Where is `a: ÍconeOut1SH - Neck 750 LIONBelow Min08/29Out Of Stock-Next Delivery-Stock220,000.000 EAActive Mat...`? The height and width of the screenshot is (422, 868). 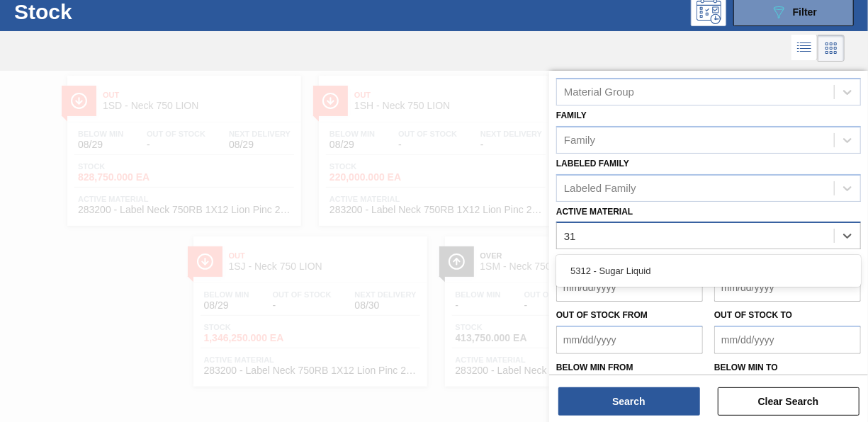
a: ÍconeOut1SH - Neck 750 LIONBelow Min08/29Out Of Stock-Next Delivery-Stock220,000.000 EAActive Mat... is located at coordinates (434, 146).